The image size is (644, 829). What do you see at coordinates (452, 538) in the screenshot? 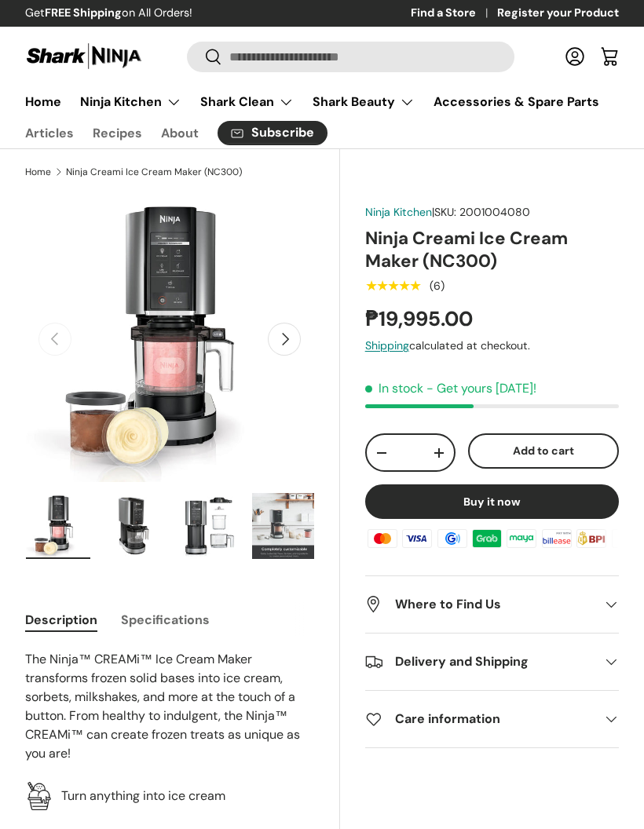
I see `img: gcash` at bounding box center [452, 538].